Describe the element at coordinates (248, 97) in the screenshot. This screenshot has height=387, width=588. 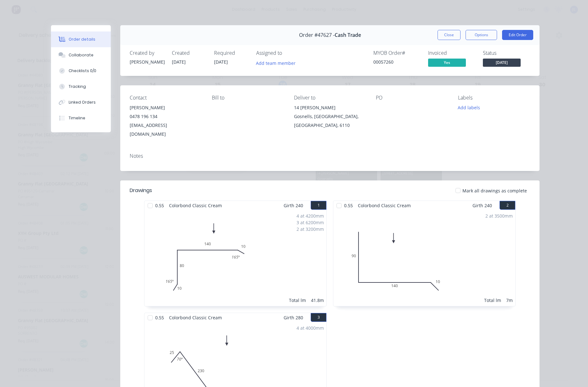
I see `div: Bill to` at that location.